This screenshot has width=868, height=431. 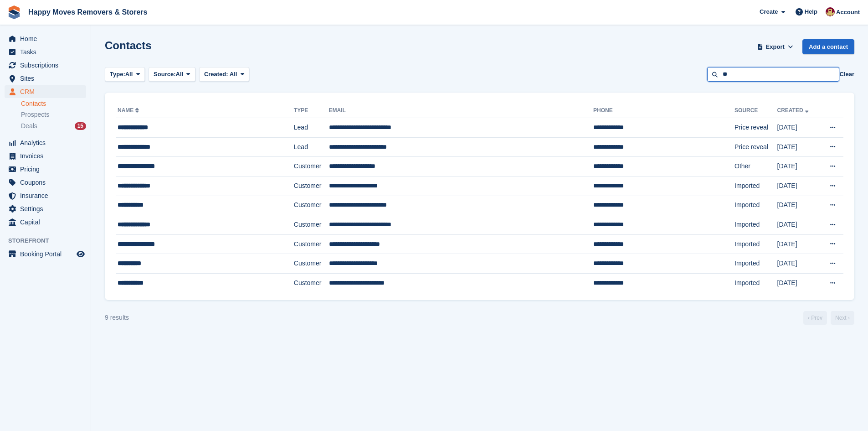 What do you see at coordinates (47, 196) in the screenshot?
I see `span: Insurance` at bounding box center [47, 196].